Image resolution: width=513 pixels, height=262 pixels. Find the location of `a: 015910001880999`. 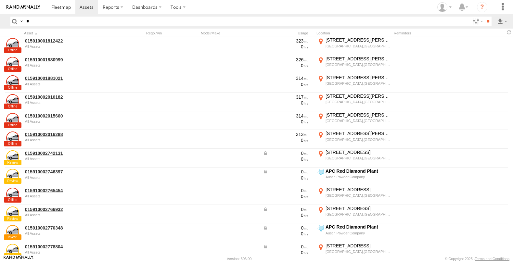

a: 015910001880999 is located at coordinates (70, 60).